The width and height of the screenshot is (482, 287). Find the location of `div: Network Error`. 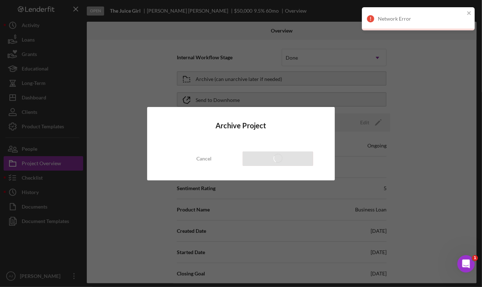

div: Network Error is located at coordinates (421, 19).